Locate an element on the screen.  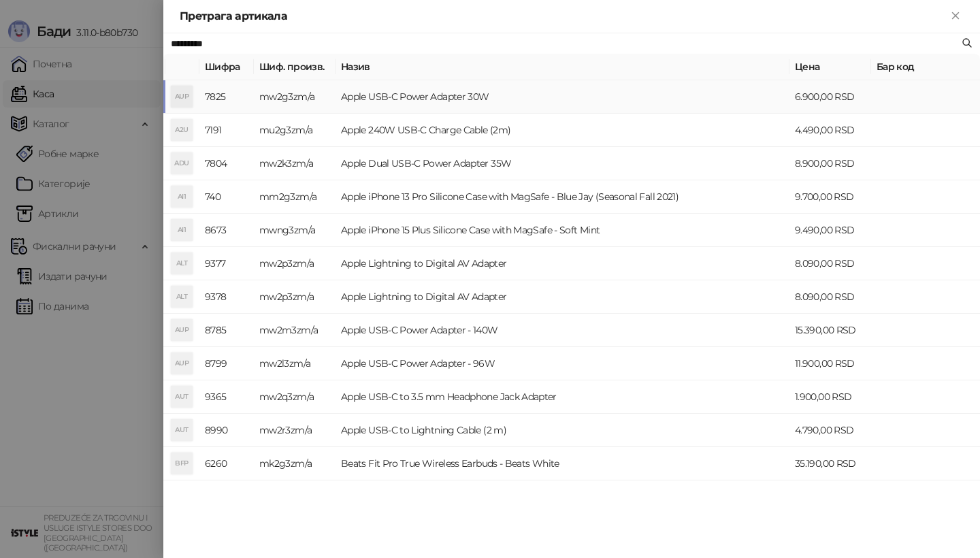
td: 7825 is located at coordinates (227, 97).